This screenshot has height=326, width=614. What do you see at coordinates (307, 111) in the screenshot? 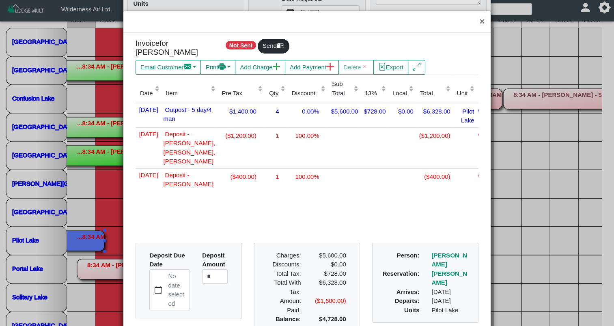
I see `div: 0.00%` at bounding box center [307, 111].